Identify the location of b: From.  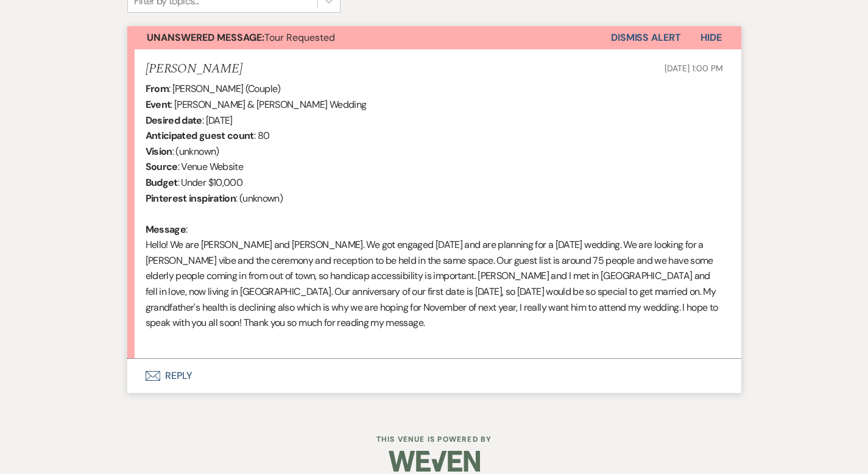
(157, 88).